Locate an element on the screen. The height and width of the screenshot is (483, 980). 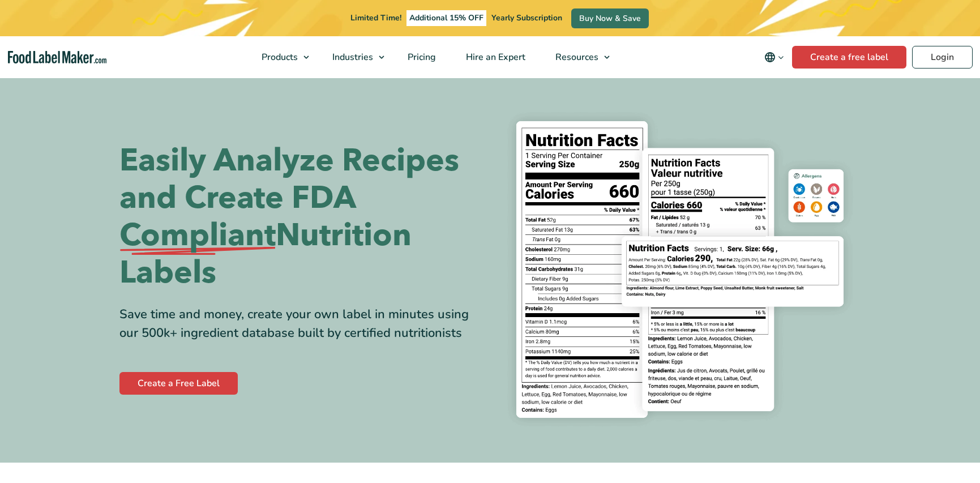
span: Limited Time! is located at coordinates (376, 18).